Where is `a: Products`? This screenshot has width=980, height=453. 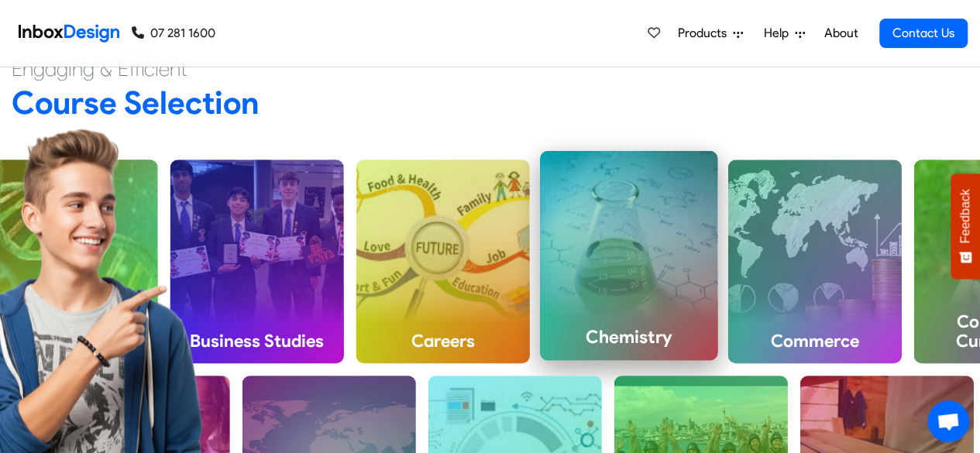 a: Products is located at coordinates (710, 33).